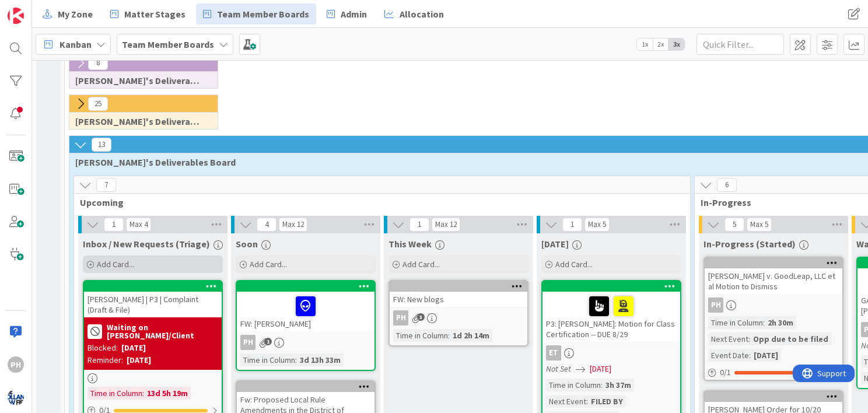 Image resolution: width=868 pixels, height=413 pixels. Describe the element at coordinates (725, 372) in the screenshot. I see `span: 0 / 1` at that location.